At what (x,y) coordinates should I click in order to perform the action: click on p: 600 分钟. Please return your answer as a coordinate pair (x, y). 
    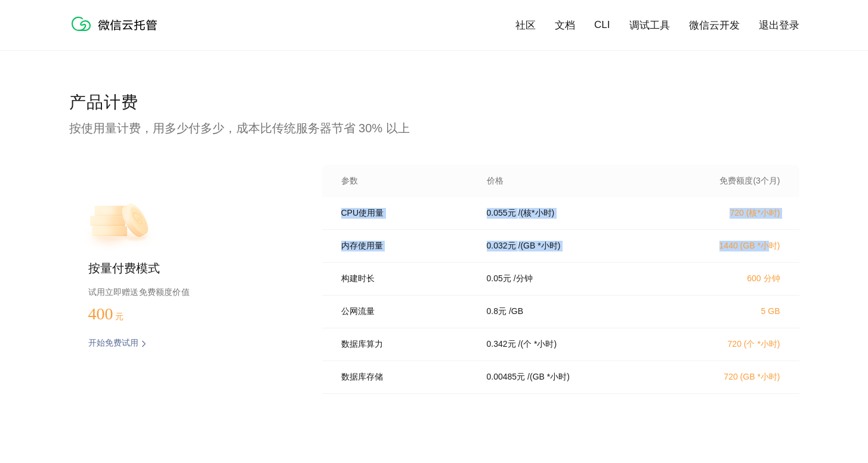
    Looking at the image, I should click on (728, 279).